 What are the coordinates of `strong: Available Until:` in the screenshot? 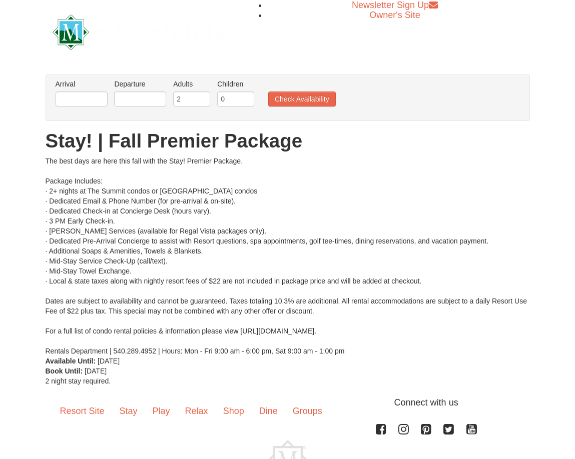 It's located at (71, 361).